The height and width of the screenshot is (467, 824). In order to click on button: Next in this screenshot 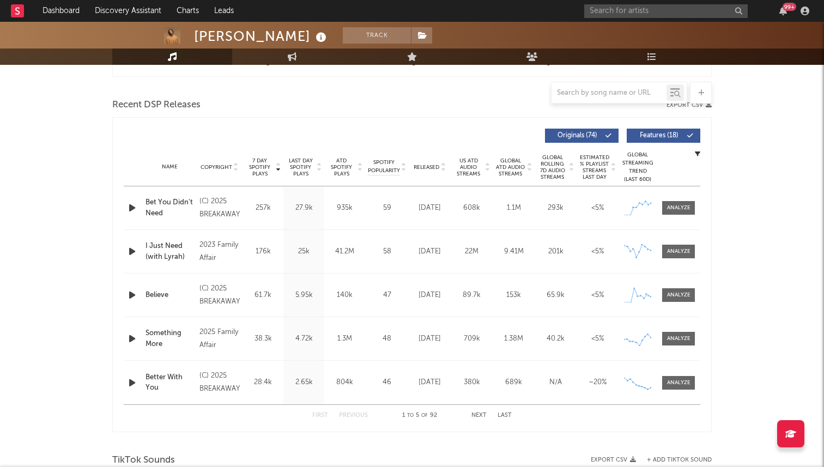, I will do `click(479, 415)`.